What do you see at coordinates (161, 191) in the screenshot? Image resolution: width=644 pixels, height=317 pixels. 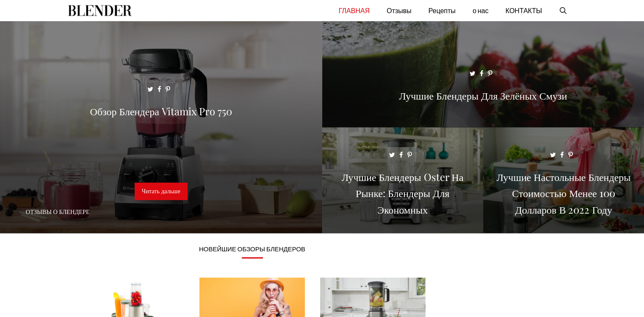 I see `a: Читать дальше` at bounding box center [161, 191].